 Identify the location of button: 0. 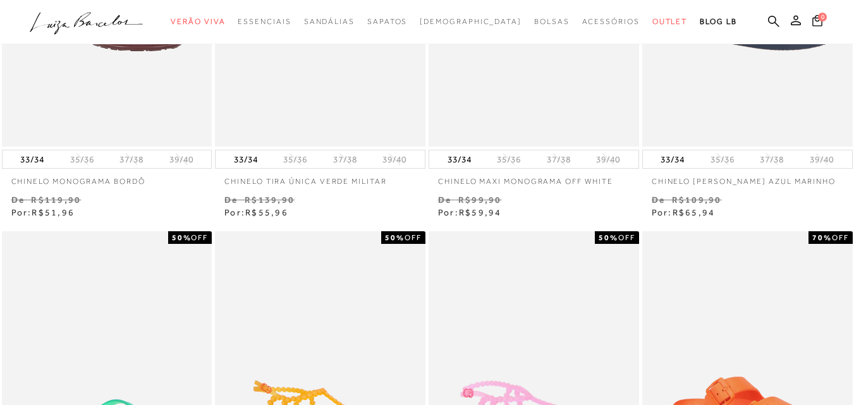
(818, 22).